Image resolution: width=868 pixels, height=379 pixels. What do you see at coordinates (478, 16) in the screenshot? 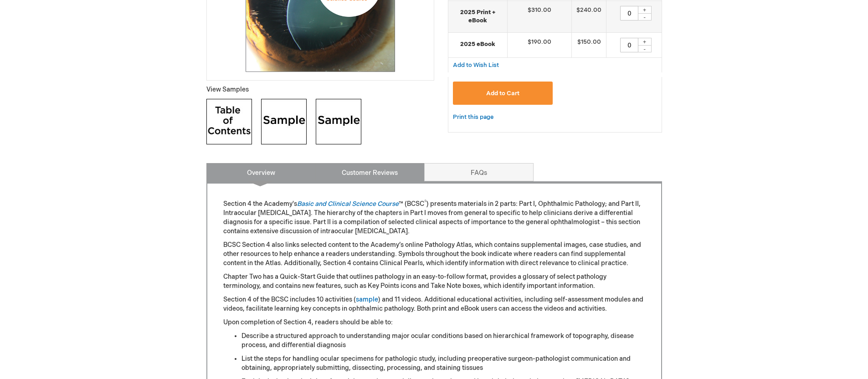
I see `strong: 2025 Print + eBook` at bounding box center [478, 16].